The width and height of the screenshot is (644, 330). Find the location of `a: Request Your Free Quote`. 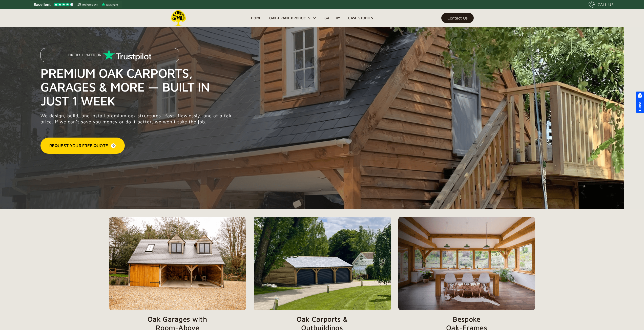

a: Request Your Free Quote is located at coordinates (82, 146).